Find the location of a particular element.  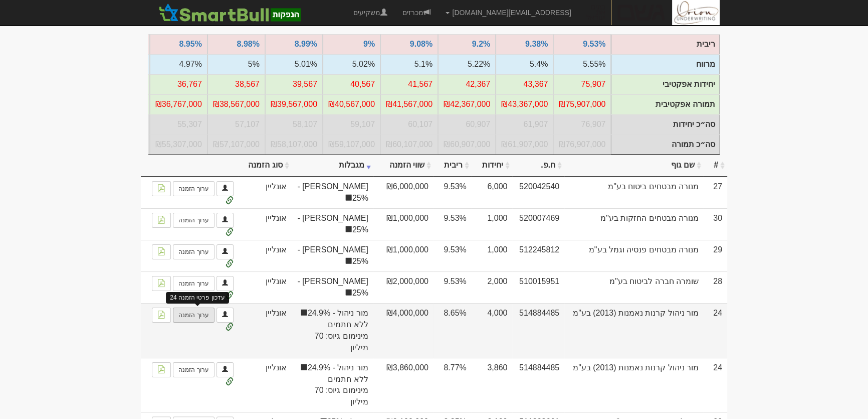

a: 9.08% is located at coordinates (420, 44).